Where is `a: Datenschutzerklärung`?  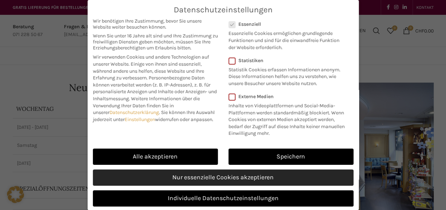
a: Datenschutzerklärung is located at coordinates (134, 112).